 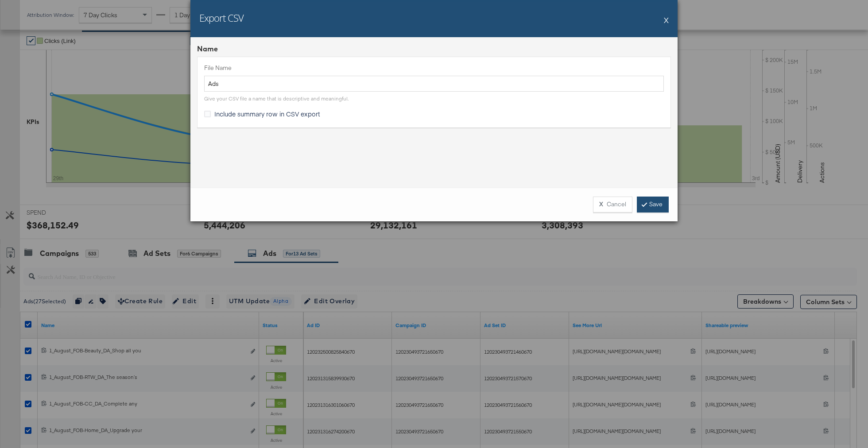 I want to click on button: XCancel, so click(x=612, y=205).